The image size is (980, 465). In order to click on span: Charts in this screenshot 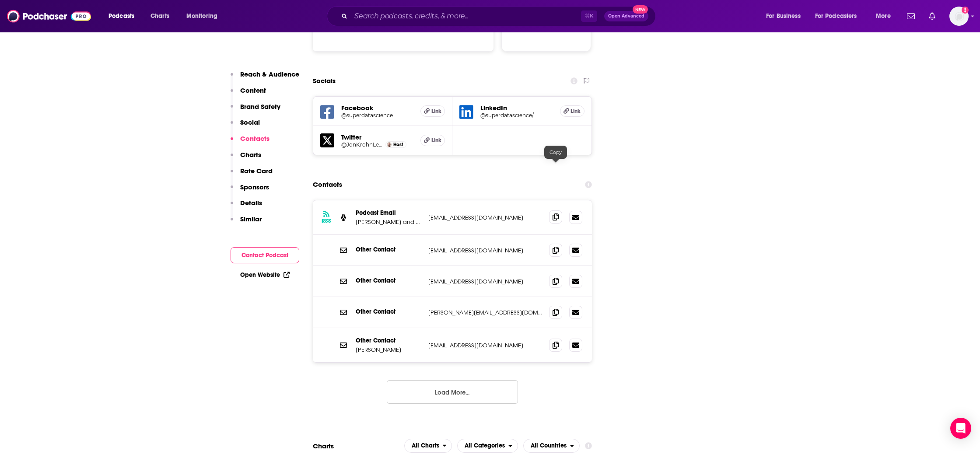, I will do `click(160, 16)`.